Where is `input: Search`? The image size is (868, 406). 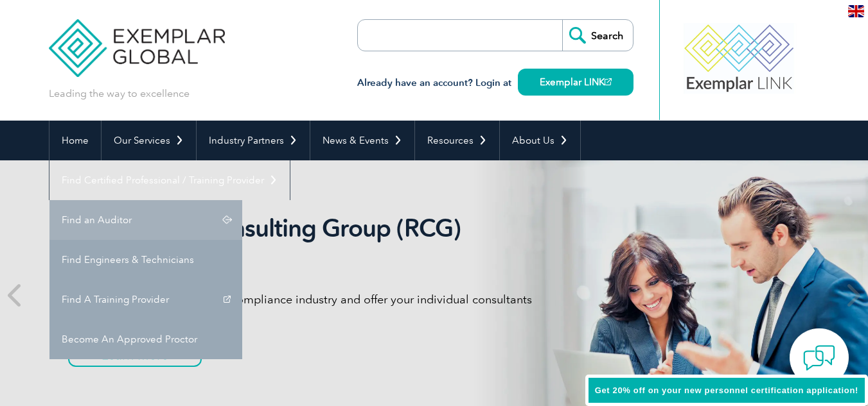 input: Search is located at coordinates (598, 35).